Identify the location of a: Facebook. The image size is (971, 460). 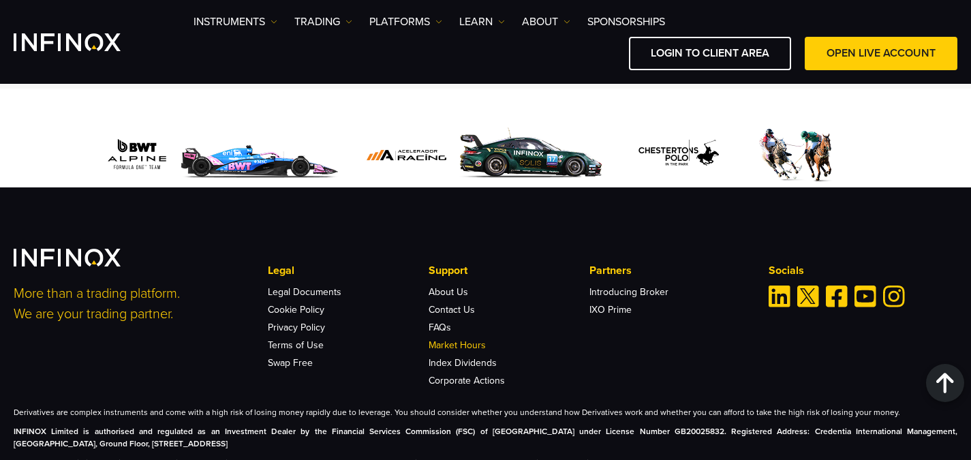
(837, 297).